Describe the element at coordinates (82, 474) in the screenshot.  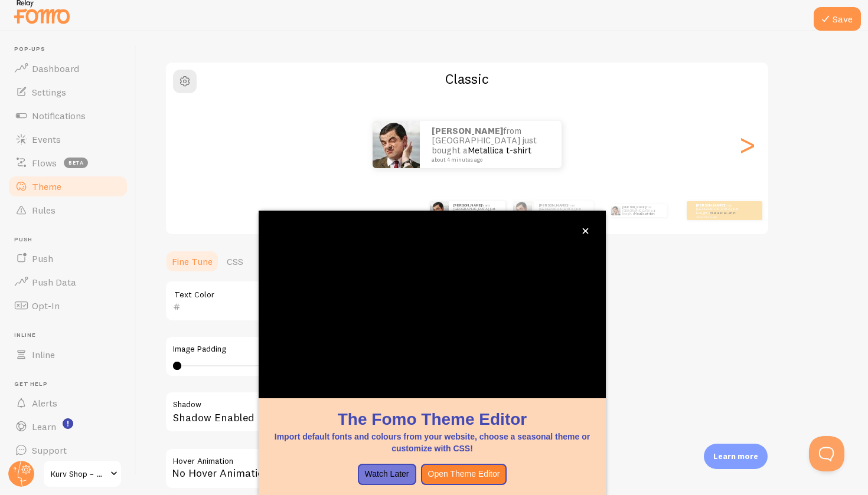
I see `a: Kurv Shop – Un drop exclusif mensuel` at that location.